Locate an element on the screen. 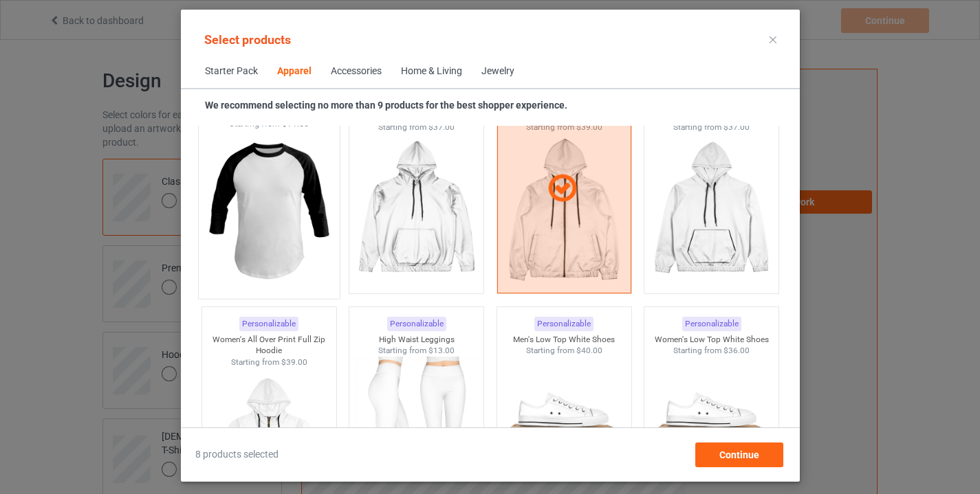 Image resolution: width=980 pixels, height=494 pixels. span: $13.00 is located at coordinates (442, 351).